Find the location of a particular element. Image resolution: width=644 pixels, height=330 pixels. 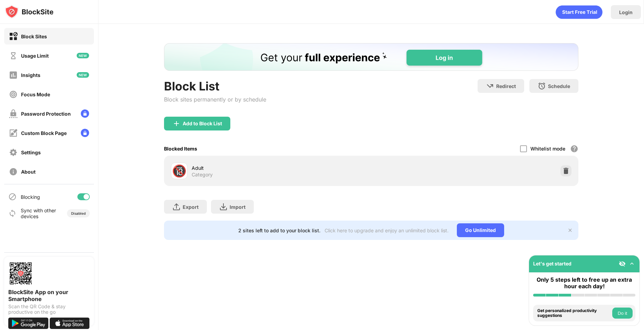

div: Click here to upgrade and enjoy an unlimited block list. is located at coordinates (386, 230).